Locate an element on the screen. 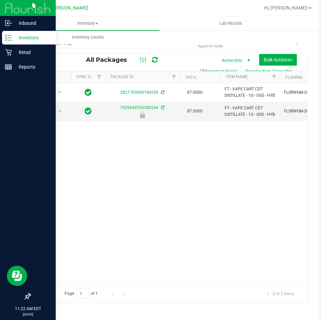 The image size is (321, 320). span: Lab Results is located at coordinates (230, 23).